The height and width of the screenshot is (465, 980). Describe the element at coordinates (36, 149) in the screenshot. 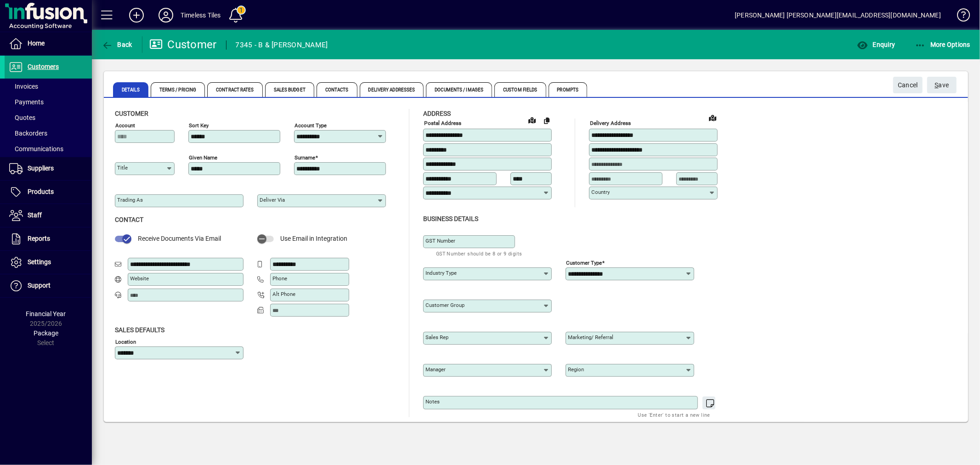

I see `span: Communications` at that location.